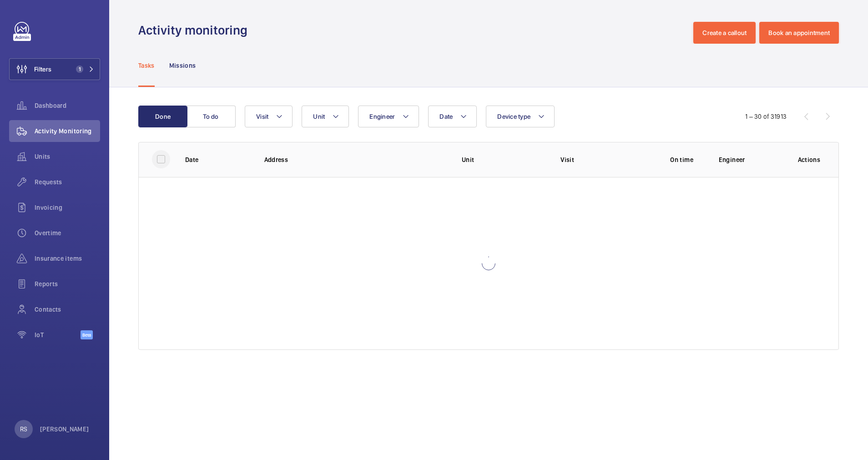  Describe the element at coordinates (146, 66) in the screenshot. I see `p: Tasks` at that location.